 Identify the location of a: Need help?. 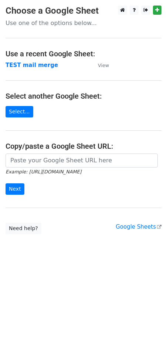
(23, 229).